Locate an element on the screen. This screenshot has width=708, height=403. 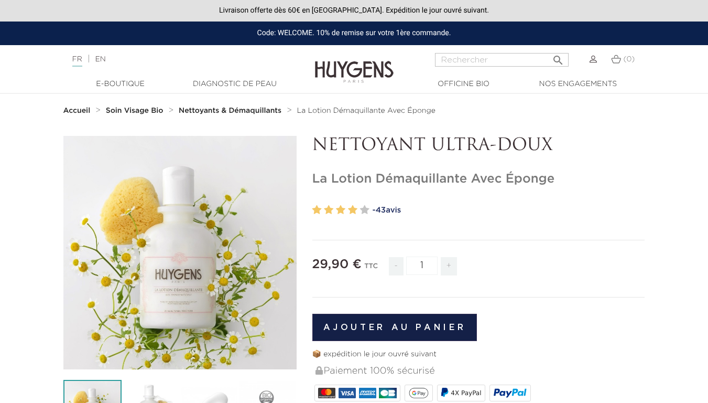
a: Soin Visage Bio is located at coordinates (136, 111).